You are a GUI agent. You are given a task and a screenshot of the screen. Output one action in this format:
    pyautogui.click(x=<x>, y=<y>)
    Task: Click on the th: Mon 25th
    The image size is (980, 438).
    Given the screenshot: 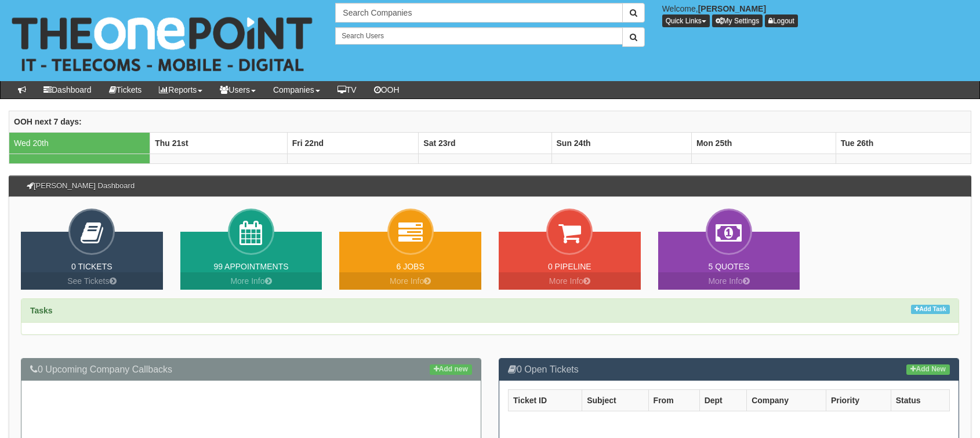 What is the action you would take?
    pyautogui.click(x=763, y=143)
    